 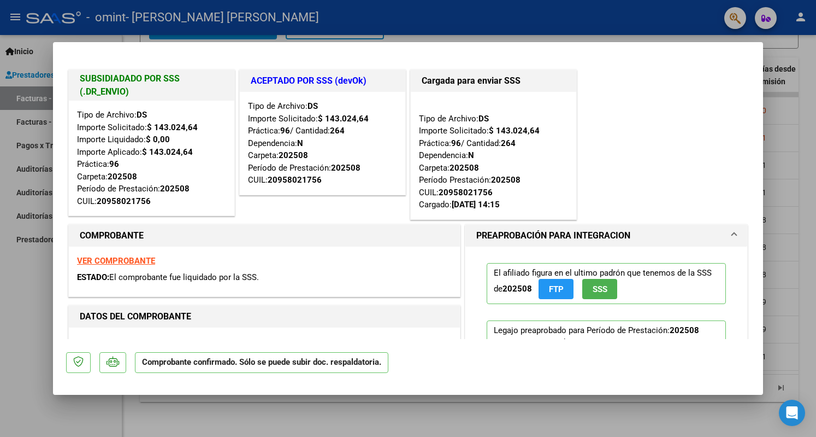 What do you see at coordinates (135, 316) in the screenshot?
I see `strong: DATOS DEL COMPROBANTE` at bounding box center [135, 316].